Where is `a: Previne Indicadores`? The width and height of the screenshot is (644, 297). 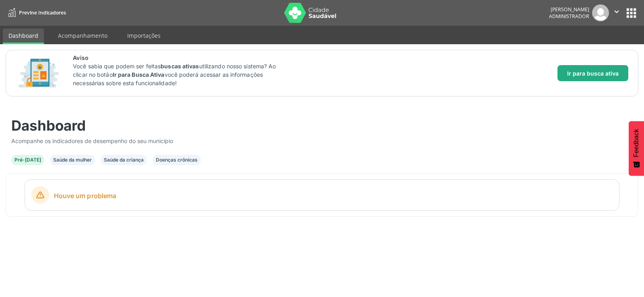 a: Previne Indicadores is located at coordinates (36, 12).